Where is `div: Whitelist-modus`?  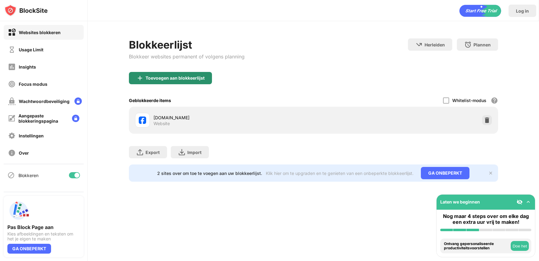
div: Whitelist-modus is located at coordinates (469, 100).